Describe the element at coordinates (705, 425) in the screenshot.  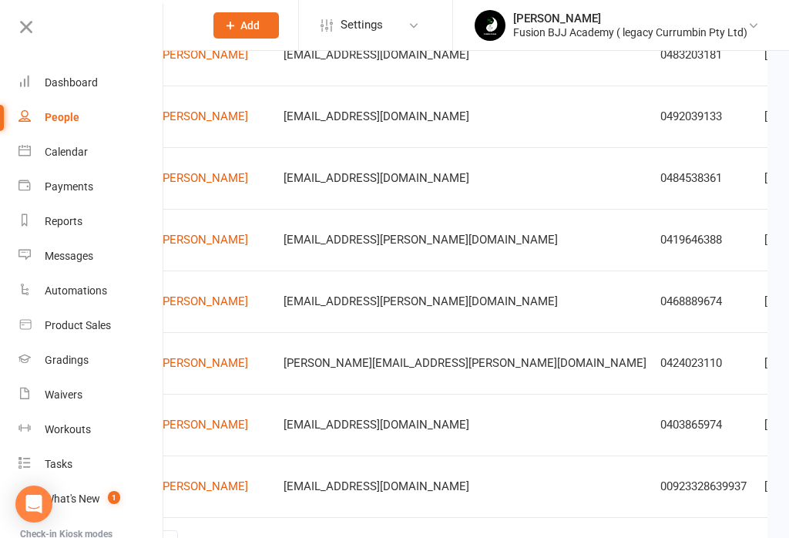
I see `div: 0403865974` at that location.